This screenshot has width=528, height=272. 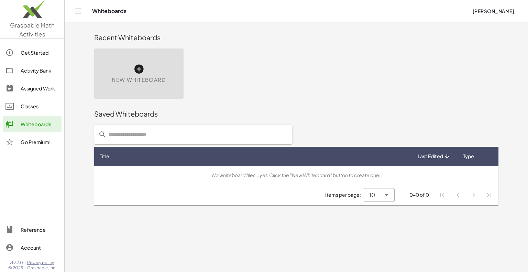 I want to click on div: Whiteboards, so click(x=40, y=124).